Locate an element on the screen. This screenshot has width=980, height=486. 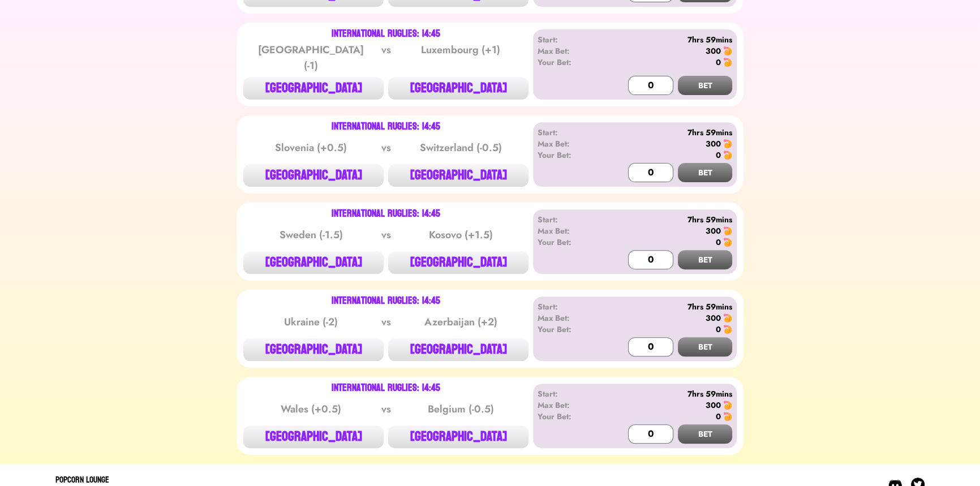
div: Ukraine (-2) is located at coordinates (311, 322).